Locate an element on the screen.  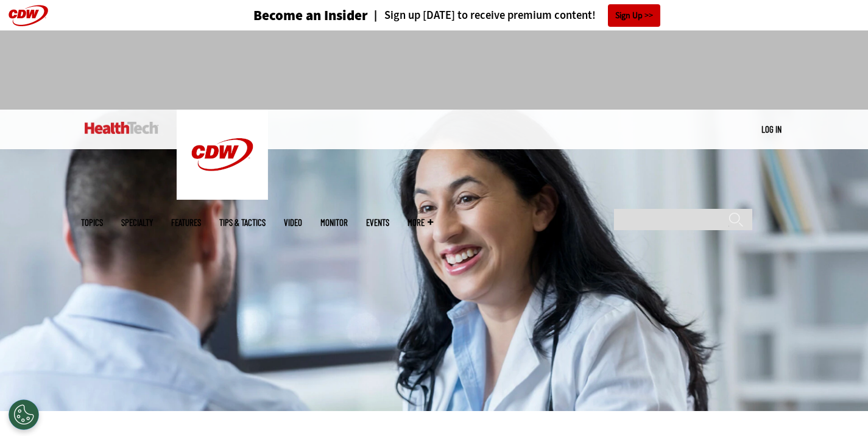
div: User menu is located at coordinates (771, 129).